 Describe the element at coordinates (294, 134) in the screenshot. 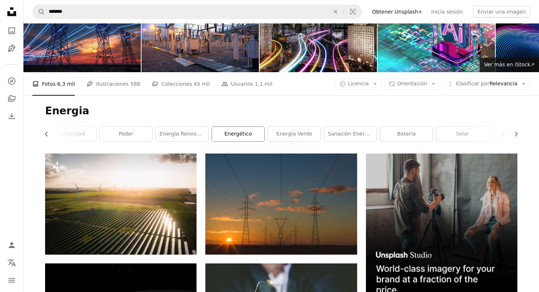

I see `a: energía verde` at that location.